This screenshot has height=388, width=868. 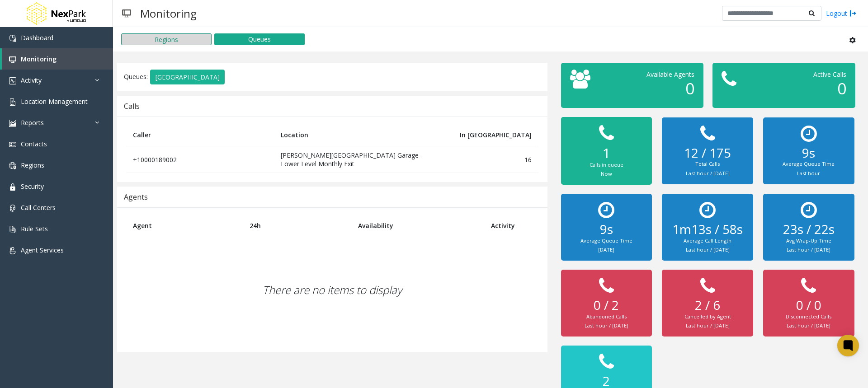 What do you see at coordinates (808, 241) in the screenshot?
I see `div: Avg Wrap-Up Time` at bounding box center [808, 241].